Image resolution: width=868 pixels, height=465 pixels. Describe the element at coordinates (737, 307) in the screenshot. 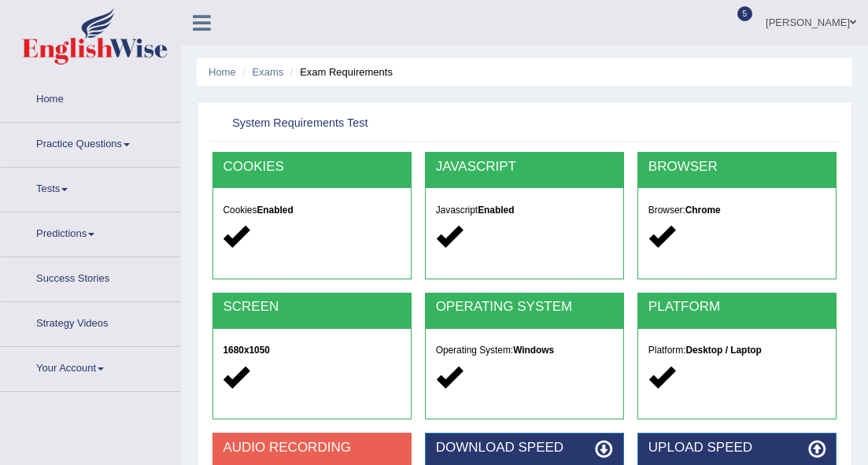

I see `h2: PLATFORM` at that location.